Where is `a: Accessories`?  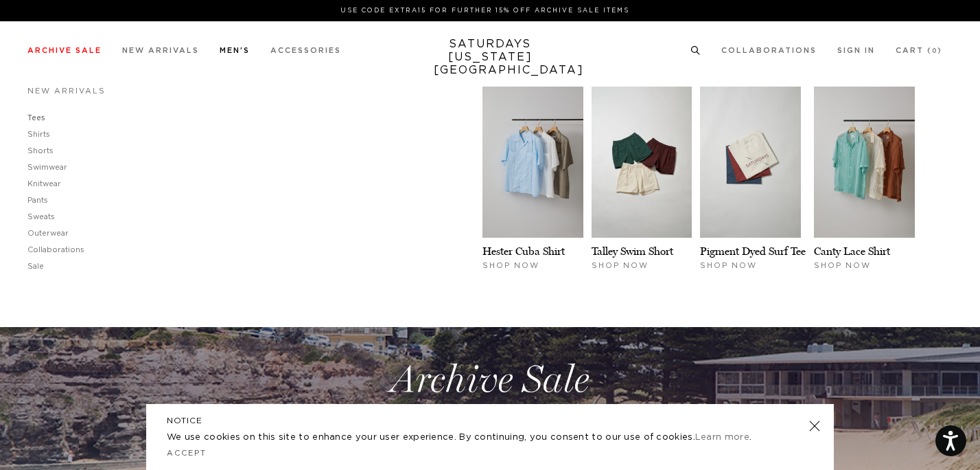
a: Accessories is located at coordinates (306, 50).